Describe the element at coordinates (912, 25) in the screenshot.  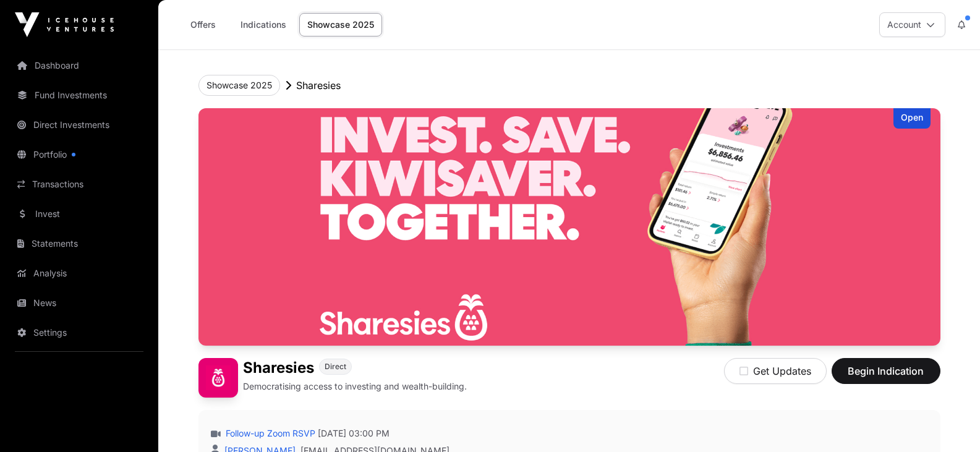
I see `button: Account` at that location.